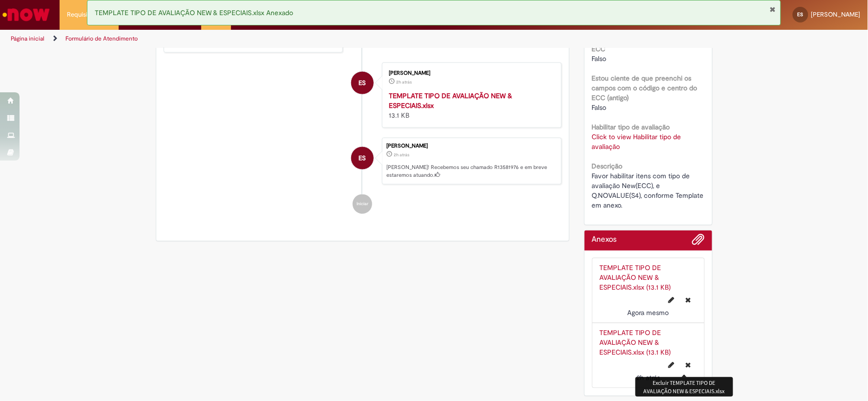 The height and width of the screenshot is (401, 868). I want to click on span: TEMPLATE TIPO DE AVALIAÇÃO NEW & ESPECIAIS.xlsx Anexado, so click(194, 13).